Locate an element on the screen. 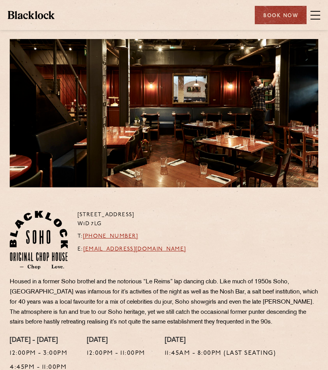 This screenshot has height=370, width=328. p: E: is located at coordinates (132, 249).